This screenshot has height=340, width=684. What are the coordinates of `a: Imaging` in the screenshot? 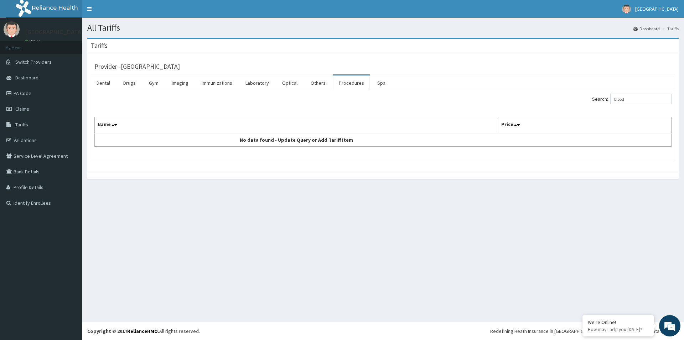 It's located at (180, 83).